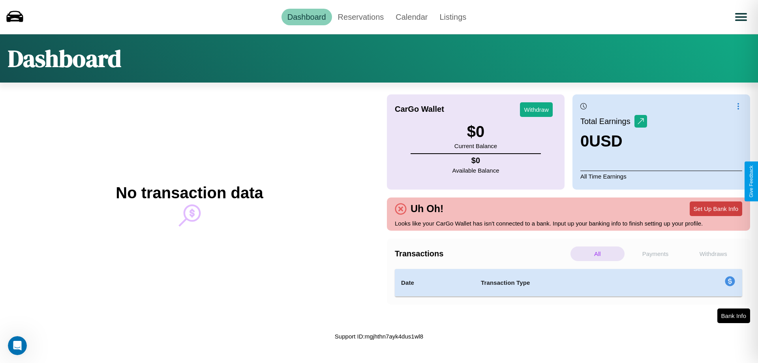 The height and width of the screenshot is (363, 758). What do you see at coordinates (476, 146) in the screenshot?
I see `p: Current Balance` at bounding box center [476, 146].